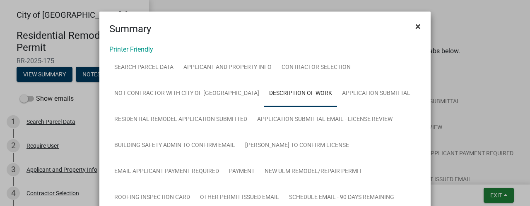  I want to click on a: Description of Work, so click(300, 94).